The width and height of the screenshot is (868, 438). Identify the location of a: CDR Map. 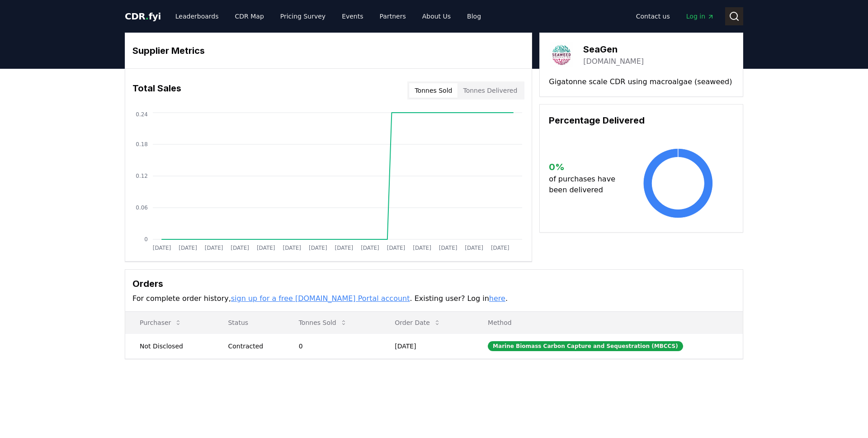
(250, 16).